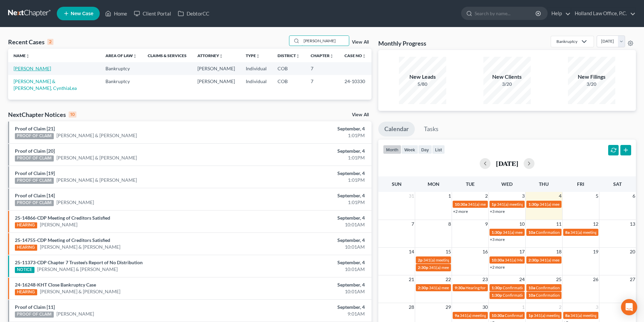 The height and width of the screenshot is (322, 644). I want to click on span: 30, so click(485, 307).